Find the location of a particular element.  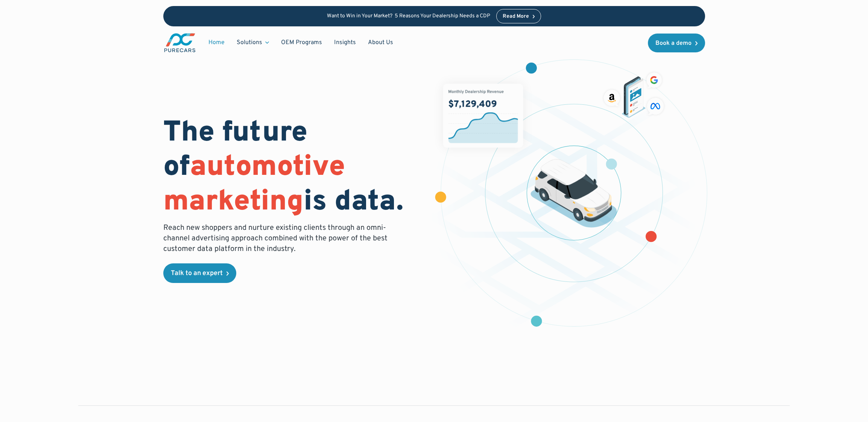

div: Talk to an expert is located at coordinates (197, 273).